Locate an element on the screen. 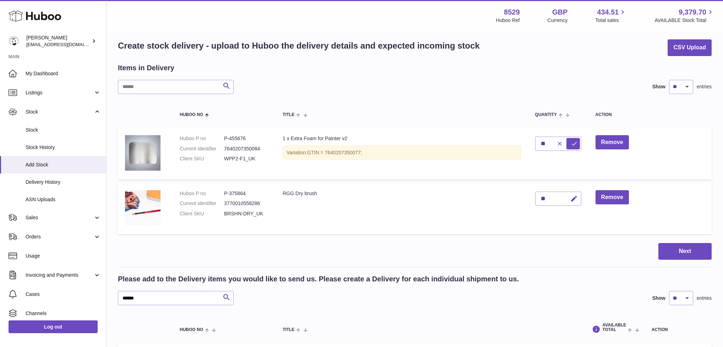  a: 9,379.70 AVAILABLE Stock Total is located at coordinates (684, 16).